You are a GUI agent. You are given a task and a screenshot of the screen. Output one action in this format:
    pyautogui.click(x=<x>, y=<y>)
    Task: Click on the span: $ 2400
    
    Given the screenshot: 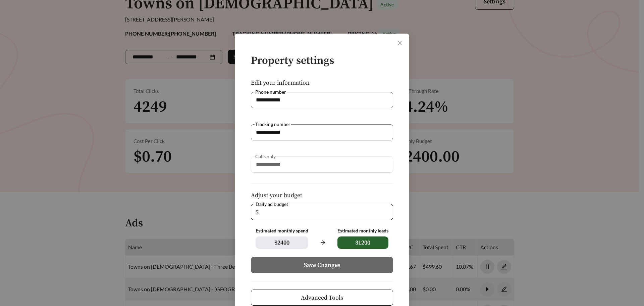 What is the action you would take?
    pyautogui.click(x=282, y=243)
    